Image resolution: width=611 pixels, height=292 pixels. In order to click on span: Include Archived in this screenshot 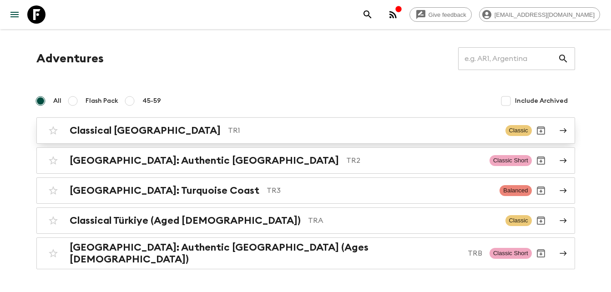, I will do `click(542, 101)`.